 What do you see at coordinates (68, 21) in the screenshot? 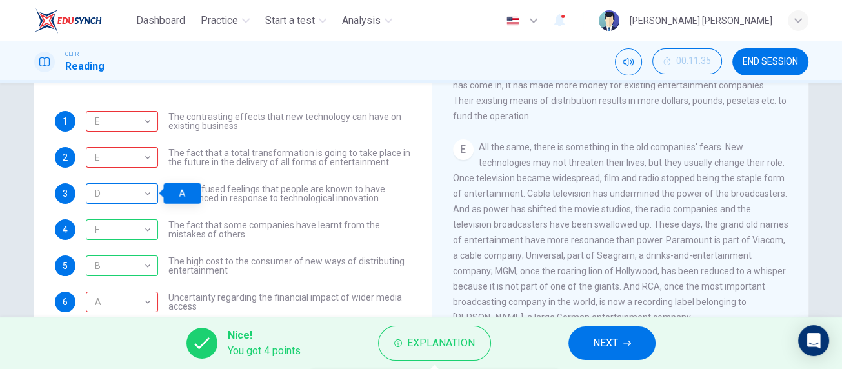
I see `img: EduSynch logo` at bounding box center [68, 21].